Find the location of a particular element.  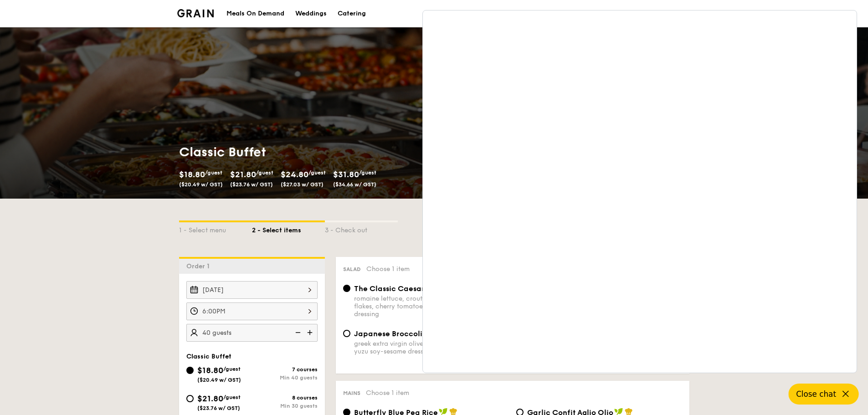

span: Close chat is located at coordinates (816, 394).